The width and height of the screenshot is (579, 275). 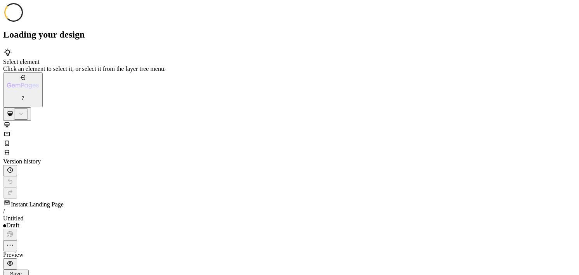 I want to click on h2: Loading your design, so click(x=289, y=35).